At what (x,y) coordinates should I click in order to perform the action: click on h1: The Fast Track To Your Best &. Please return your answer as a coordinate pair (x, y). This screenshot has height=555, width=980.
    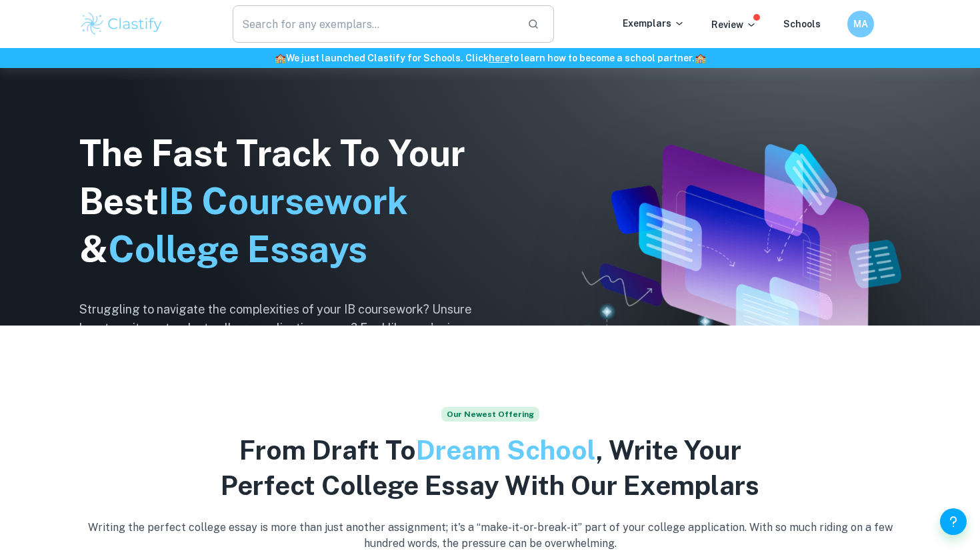
    Looking at the image, I should click on (285, 201).